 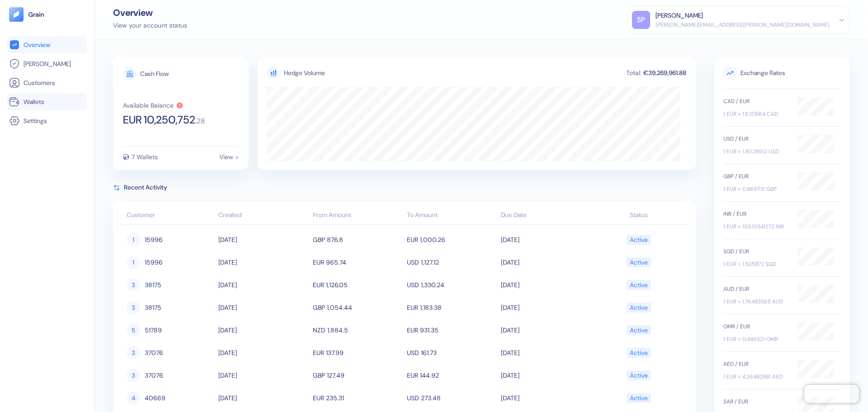 I want to click on div: View >, so click(x=229, y=157).